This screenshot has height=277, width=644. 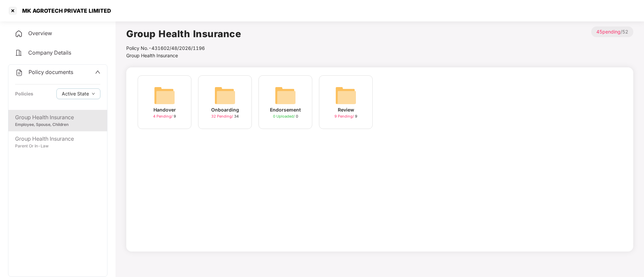 I want to click on div: Policies, so click(x=24, y=94).